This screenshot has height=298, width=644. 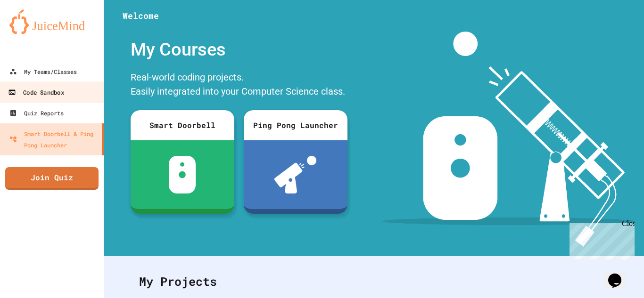 What do you see at coordinates (52, 178) in the screenshot?
I see `a: Join Quiz` at bounding box center [52, 178].